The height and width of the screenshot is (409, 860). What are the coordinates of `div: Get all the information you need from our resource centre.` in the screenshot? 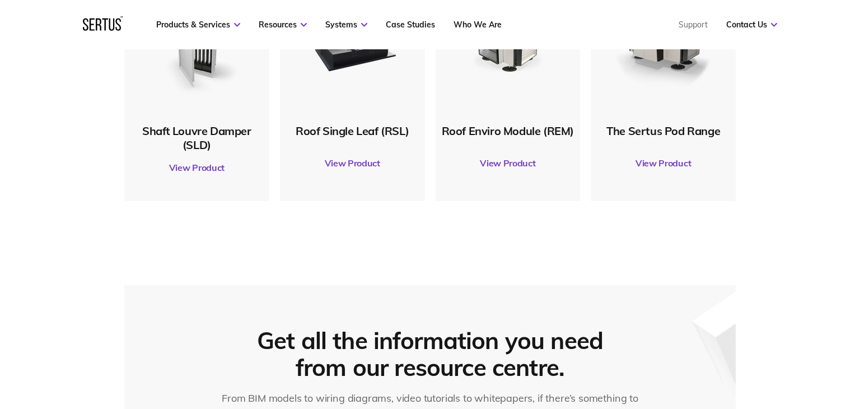 It's located at (430, 354).